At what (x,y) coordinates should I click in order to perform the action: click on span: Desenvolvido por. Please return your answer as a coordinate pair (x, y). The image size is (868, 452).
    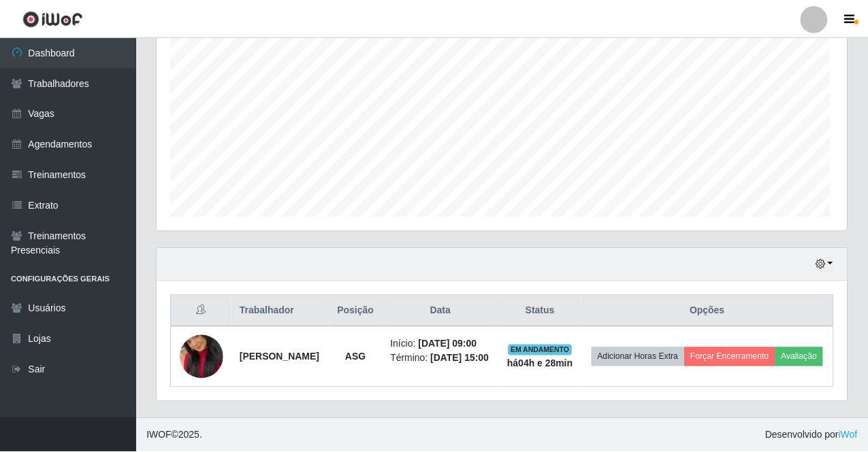
    Looking at the image, I should click on (814, 436).